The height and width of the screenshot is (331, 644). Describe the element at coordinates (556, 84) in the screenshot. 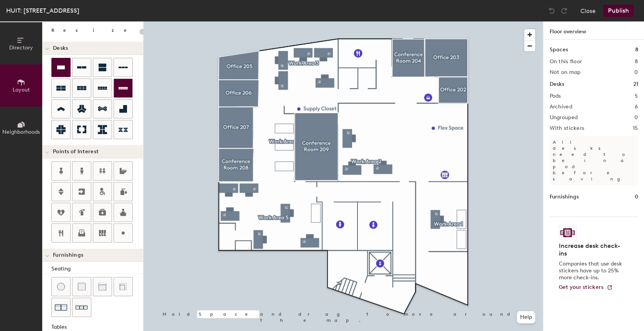

I see `h1: Desks` at that location.